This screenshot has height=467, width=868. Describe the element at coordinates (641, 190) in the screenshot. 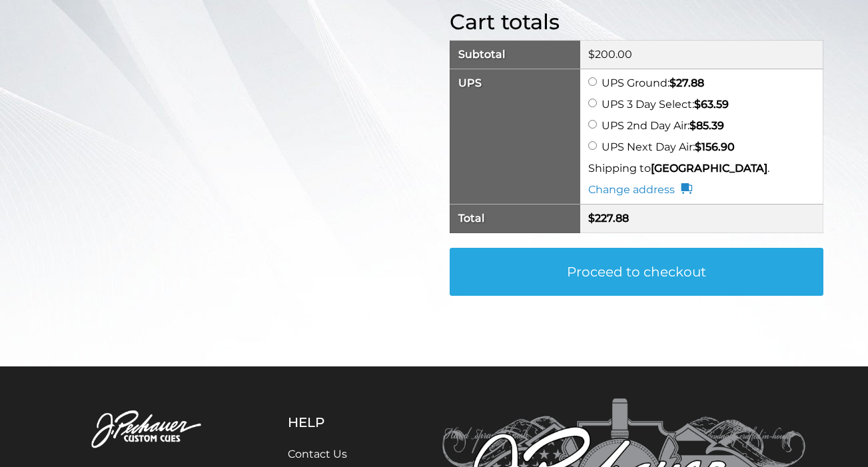

I see `a: Change address` at that location.